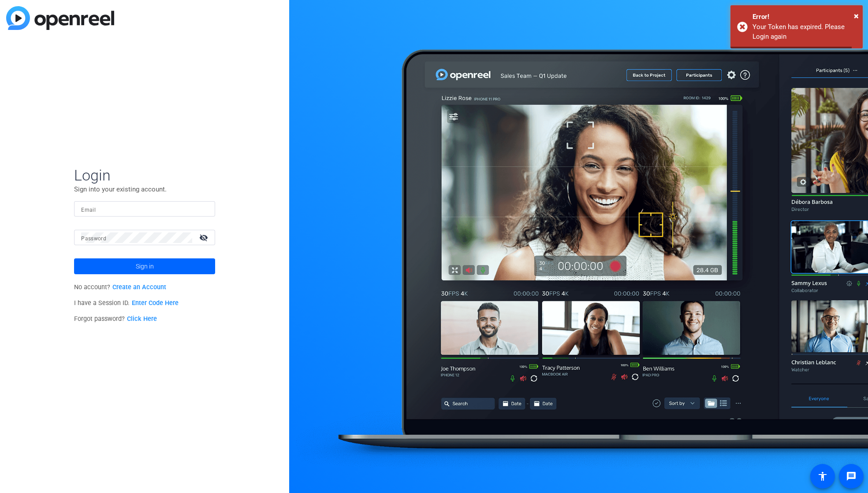  What do you see at coordinates (144, 189) in the screenshot?
I see `p: Sign into your existing account.` at bounding box center [144, 189].